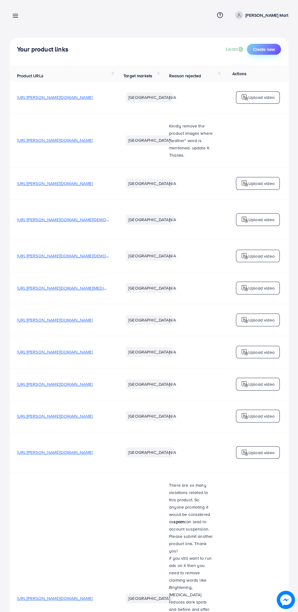  I want to click on span: Product URLs, so click(30, 76).